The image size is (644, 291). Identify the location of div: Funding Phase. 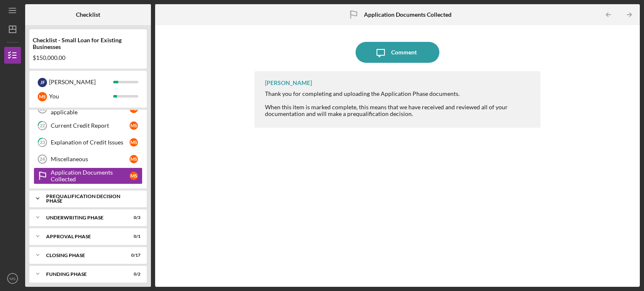
(83, 274).